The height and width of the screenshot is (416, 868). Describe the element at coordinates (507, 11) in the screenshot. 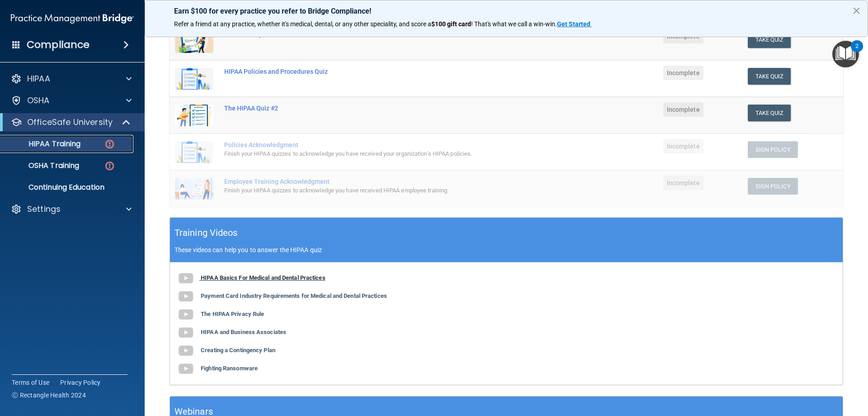

I see `p: Earn $100 for every practice you refer to Bridge Compliance!` at that location.